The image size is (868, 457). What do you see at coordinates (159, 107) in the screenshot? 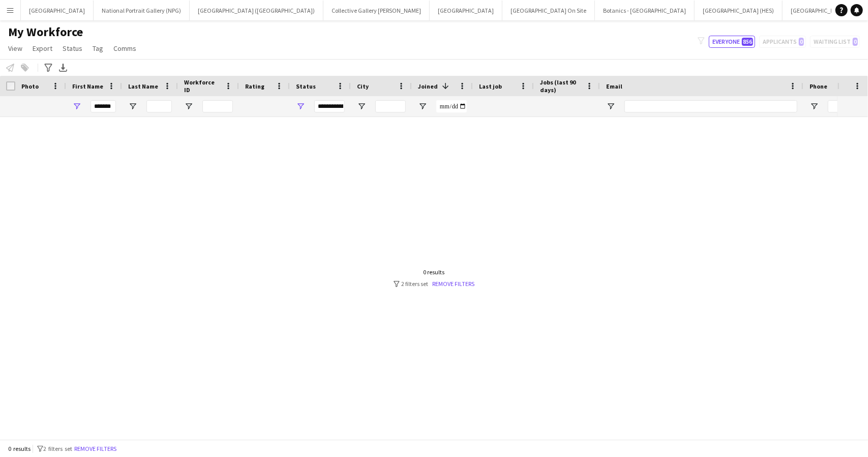
I see `input: Last Name Filter Input` at bounding box center [159, 107].